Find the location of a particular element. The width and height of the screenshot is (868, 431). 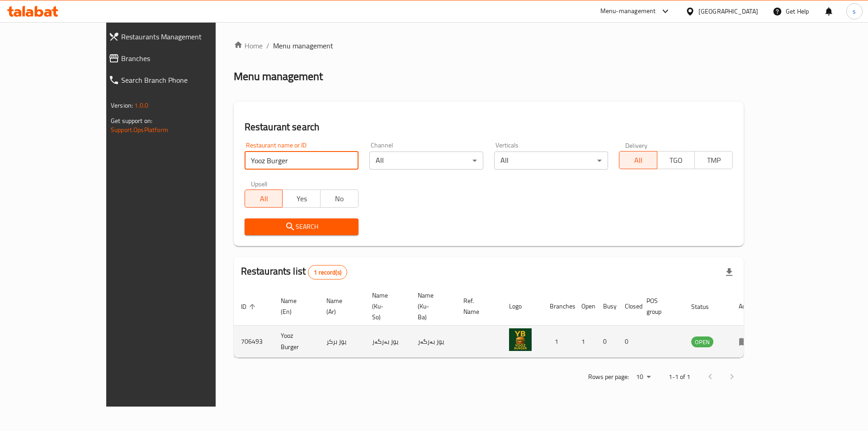

span: Branches is located at coordinates (183, 59).